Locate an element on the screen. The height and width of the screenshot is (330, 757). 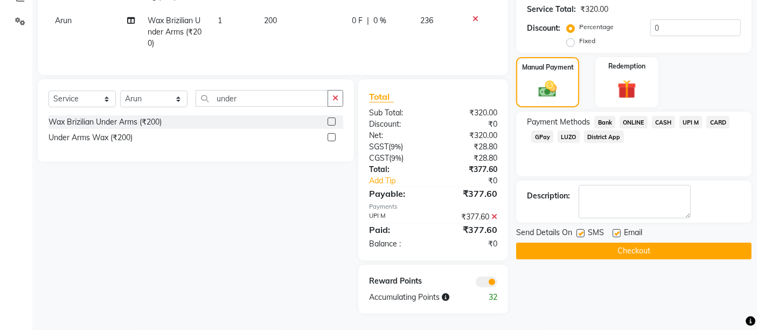
a: Add Tip is located at coordinates (403, 180).